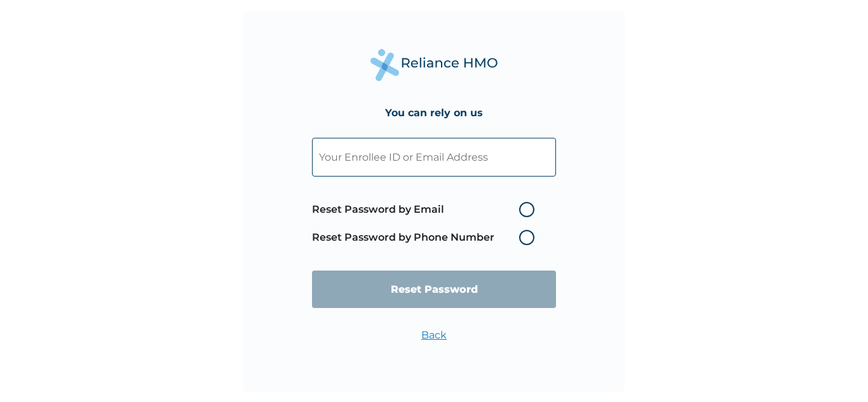 The image size is (868, 402). Describe the element at coordinates (434, 157) in the screenshot. I see `input: Your Enrollee ID or Email Address` at that location.